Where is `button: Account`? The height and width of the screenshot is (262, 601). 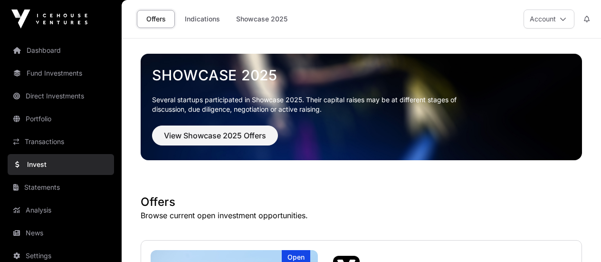 button: Account is located at coordinates (549, 19).